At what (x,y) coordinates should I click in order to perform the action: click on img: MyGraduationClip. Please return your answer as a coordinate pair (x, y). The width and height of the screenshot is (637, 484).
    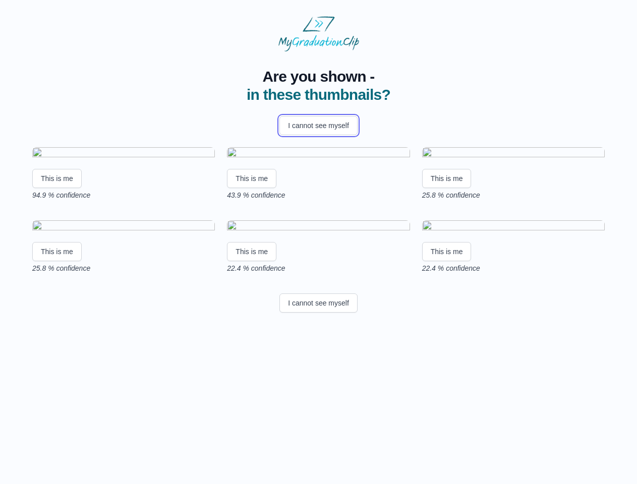
    Looking at the image, I should click on (319, 34).